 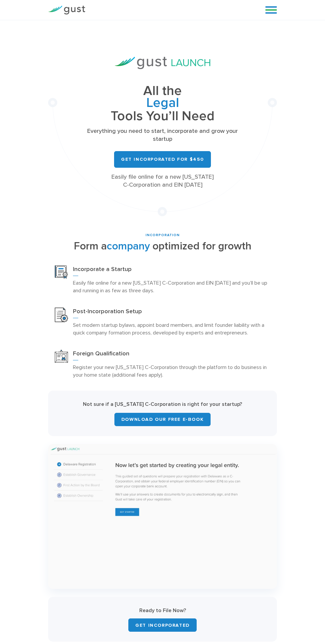 I want to click on div: INCORPORATION, so click(x=162, y=235).